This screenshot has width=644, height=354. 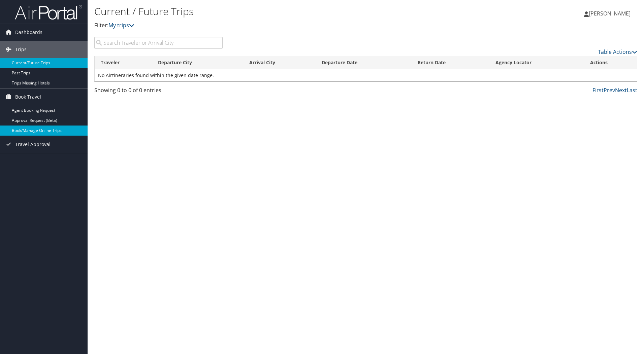 What do you see at coordinates (275, 26) in the screenshot?
I see `p: Filter:` at bounding box center [275, 26].